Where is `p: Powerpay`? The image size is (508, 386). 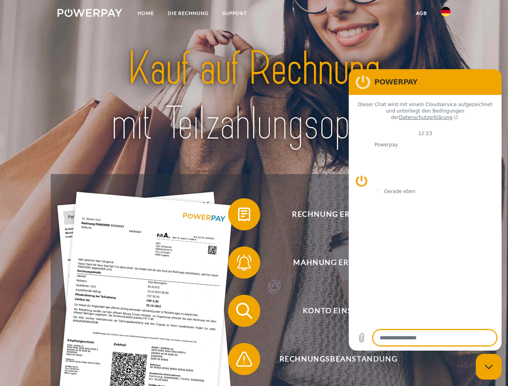
p: Powerpay is located at coordinates (89, 76).